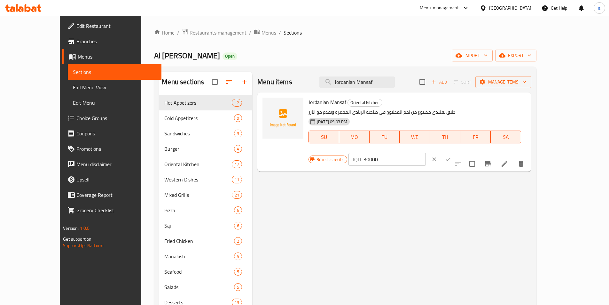 The image size is (609, 305). Describe the element at coordinates (199, 241) in the screenshot. I see `span: Fried Chicken` at that location.